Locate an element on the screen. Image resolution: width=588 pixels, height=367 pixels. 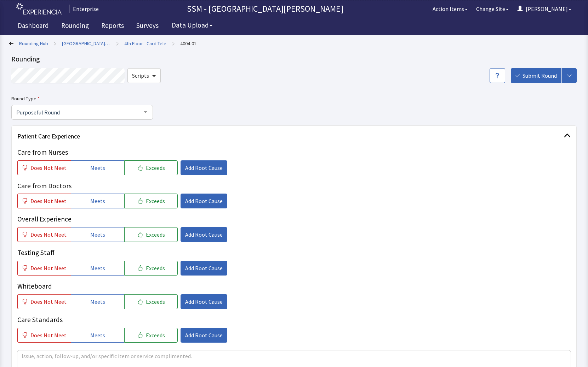
span: Purposeful Round is located at coordinates (77, 112).